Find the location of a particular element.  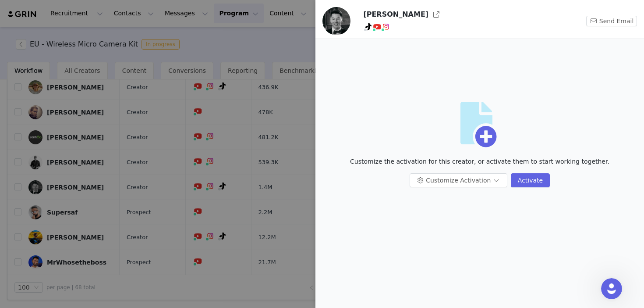

button: Customize Activation is located at coordinates (458, 180).